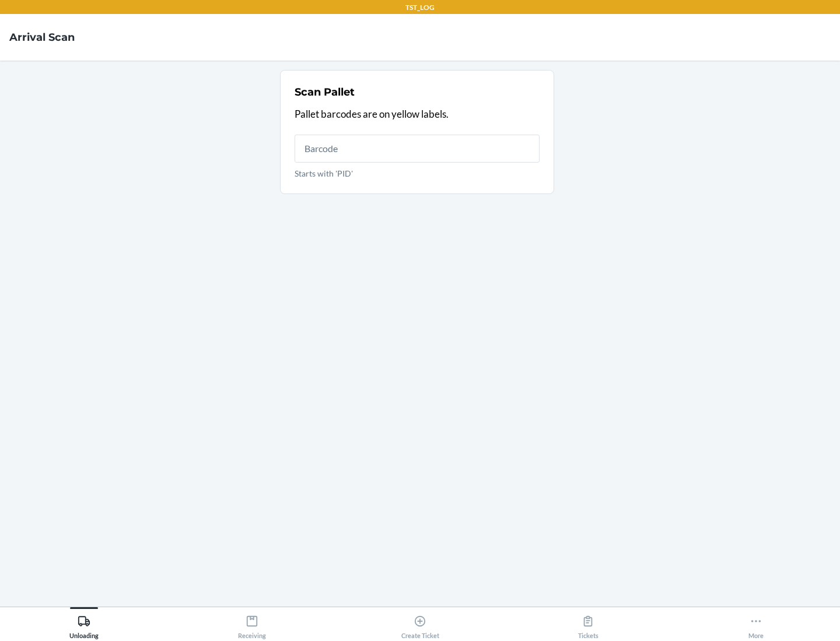 The image size is (840, 641). What do you see at coordinates (756, 623) in the screenshot?
I see `button: More` at bounding box center [756, 623].